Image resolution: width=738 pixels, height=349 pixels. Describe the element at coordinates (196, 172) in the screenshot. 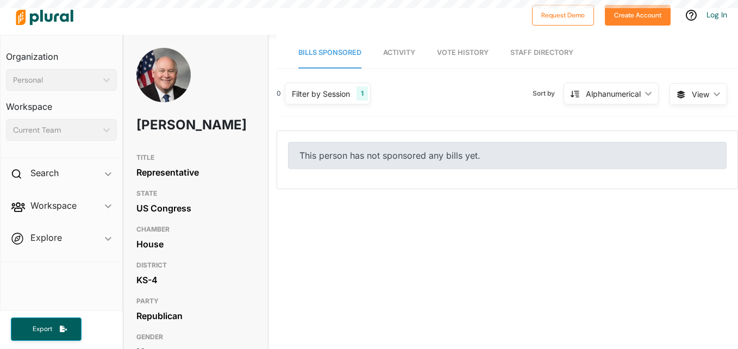

I see `div: Representative` at that location.